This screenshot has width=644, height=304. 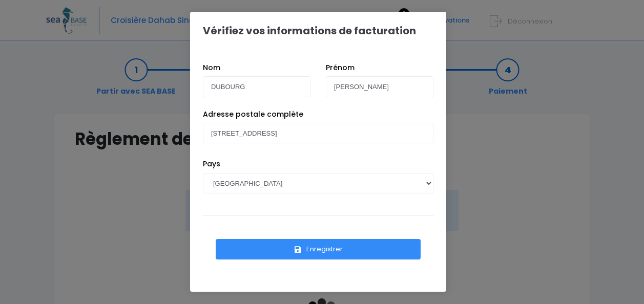 What do you see at coordinates (253, 114) in the screenshot?
I see `label: Adresse postale complète` at bounding box center [253, 114].